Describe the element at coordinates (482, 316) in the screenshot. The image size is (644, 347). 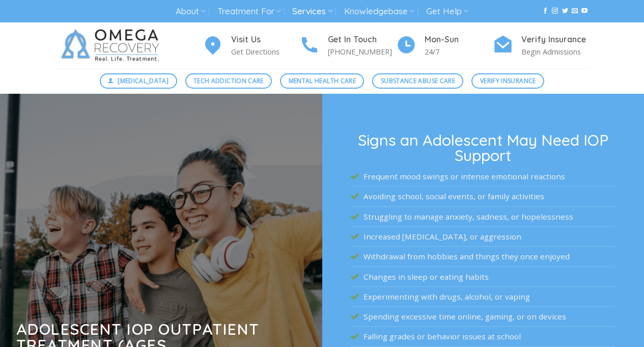
I see `li: Spending excessive time online, gaming, or on devices` at that location.